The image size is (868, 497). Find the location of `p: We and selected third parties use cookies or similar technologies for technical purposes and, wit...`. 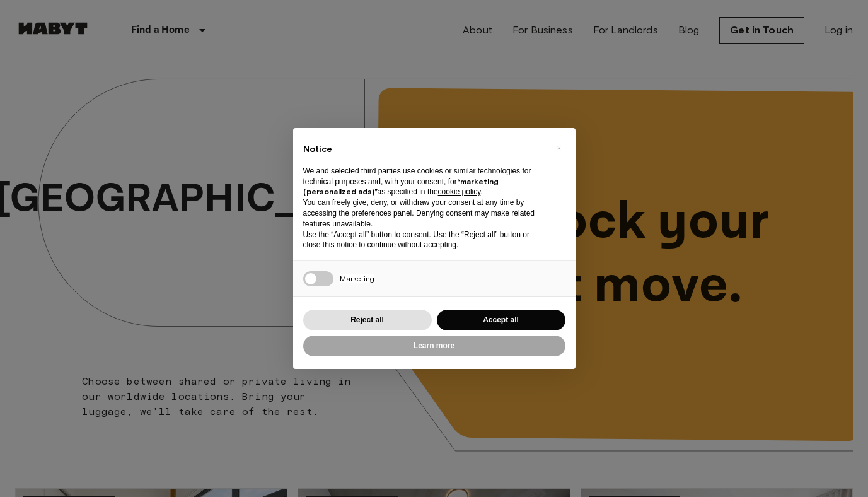

p: We and selected third parties use cookies or similar technologies for technical purposes and, wit... is located at coordinates (424, 182).